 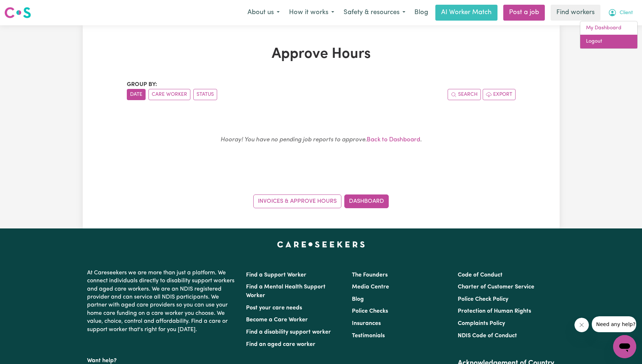 What do you see at coordinates (366, 323) in the screenshot?
I see `a: Insurances` at bounding box center [366, 323].